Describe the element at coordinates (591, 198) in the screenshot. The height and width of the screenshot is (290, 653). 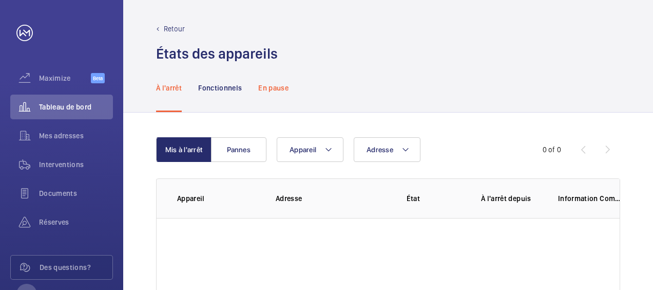
I see `p: Information Complémentaire` at that location.